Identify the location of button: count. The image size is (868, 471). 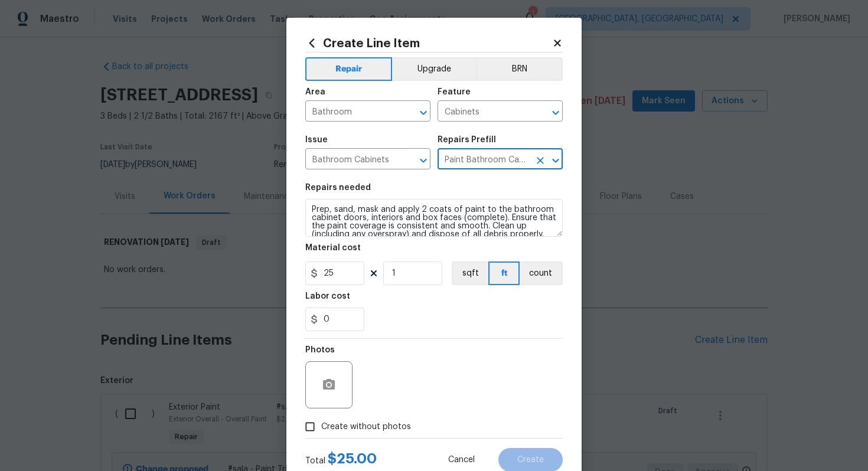
(541, 273).